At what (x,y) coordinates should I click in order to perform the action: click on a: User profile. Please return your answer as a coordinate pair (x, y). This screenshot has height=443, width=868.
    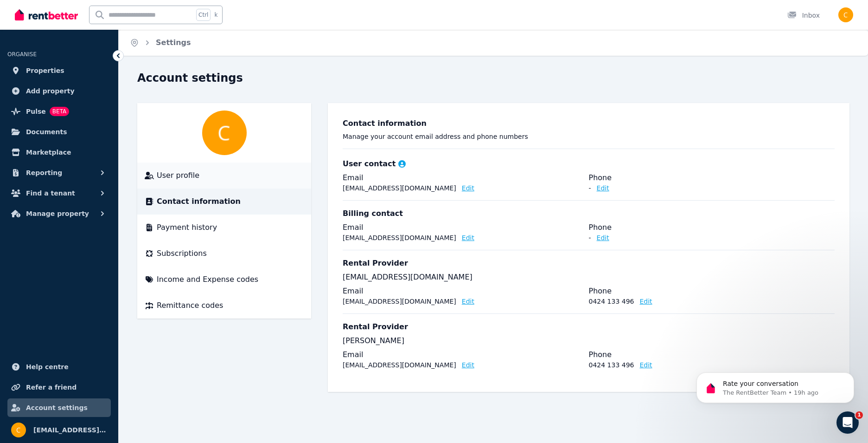
    Looking at the image, I should click on (224, 175).